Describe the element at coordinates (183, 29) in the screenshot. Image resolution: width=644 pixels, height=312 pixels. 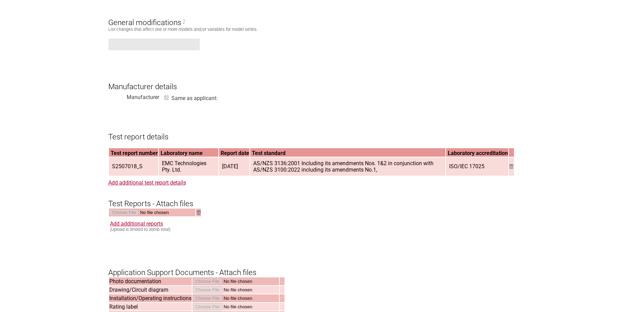
I see `small: List changes that affect one or more models and/or variables for model series.` at that location.